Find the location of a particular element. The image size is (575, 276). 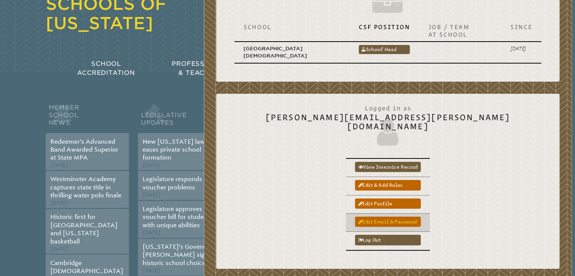

a: Legislature approves voucher bill for students with unique abilities is located at coordinates (178, 217).